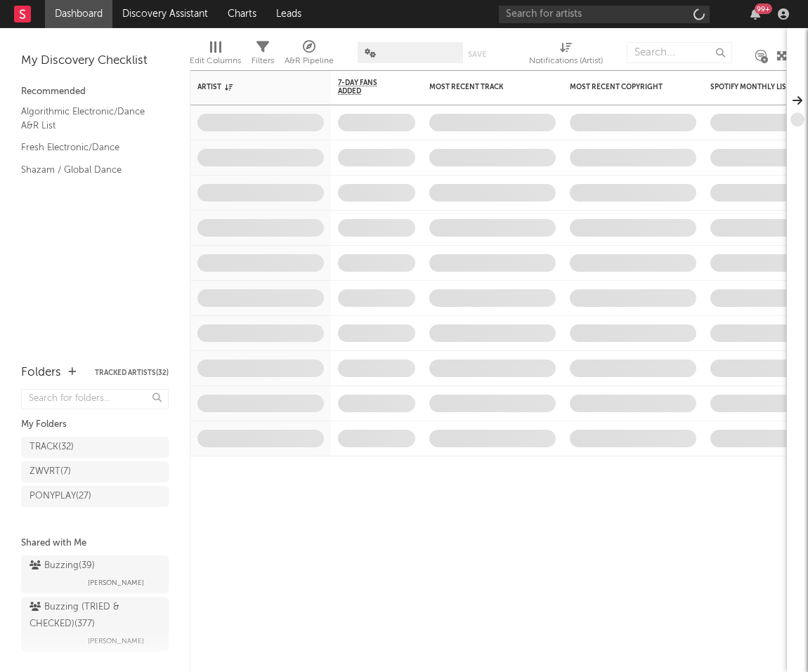 Image resolution: width=808 pixels, height=672 pixels. Describe the element at coordinates (95, 399) in the screenshot. I see `input: Search for folders...` at that location.